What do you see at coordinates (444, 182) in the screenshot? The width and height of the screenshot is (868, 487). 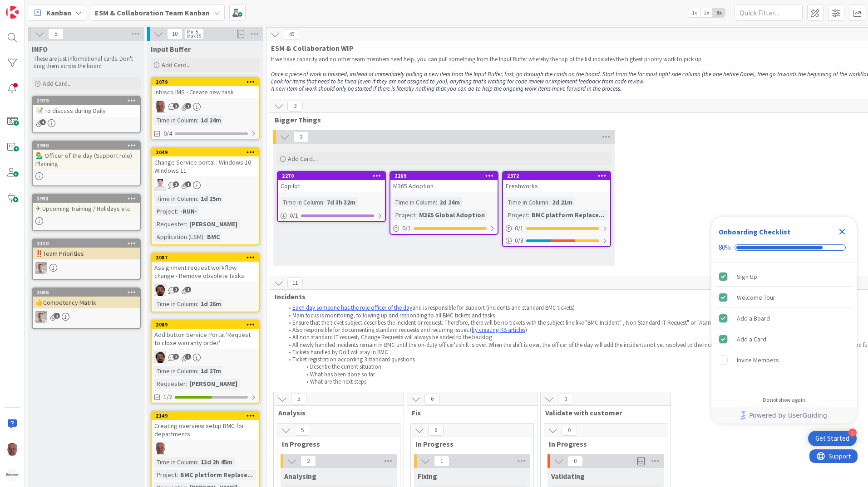 I see `div: 2269M365 Adoption` at bounding box center [444, 182].